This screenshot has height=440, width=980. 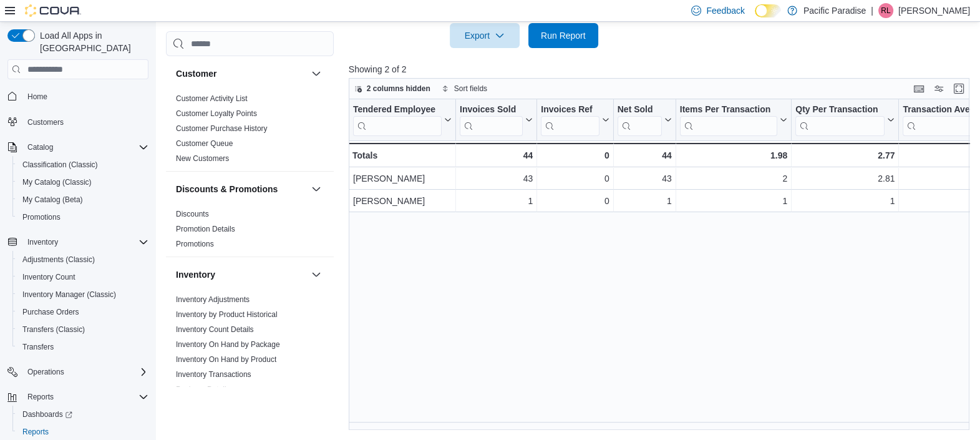 What do you see at coordinates (83, 164) in the screenshot?
I see `span: Classification (Classic)` at bounding box center [83, 164].